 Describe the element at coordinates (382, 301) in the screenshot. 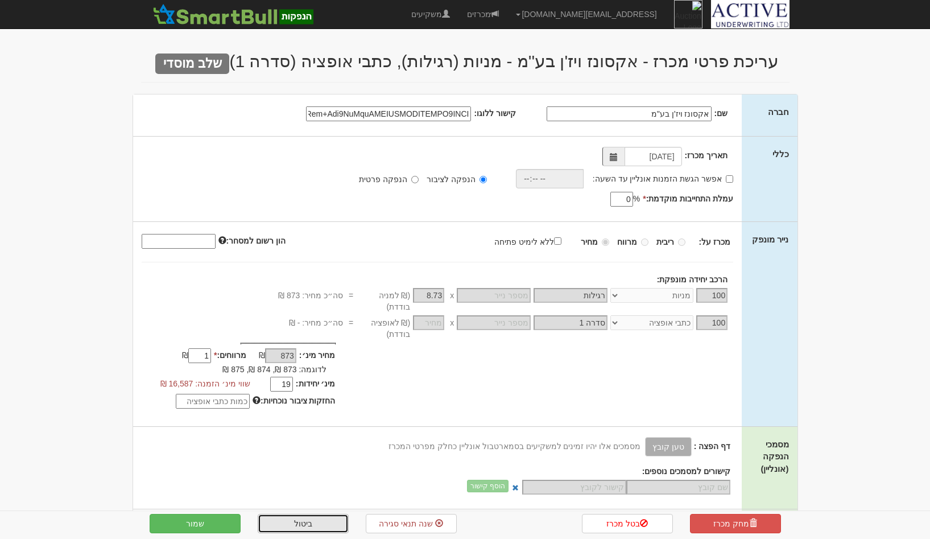

I see `span: (₪ למניה בודדת)` at that location.